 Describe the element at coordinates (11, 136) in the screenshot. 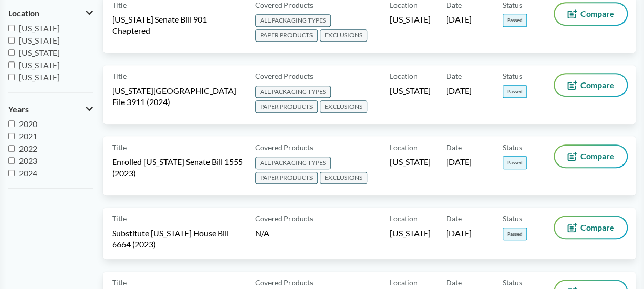

I see `input: 2021` at that location.